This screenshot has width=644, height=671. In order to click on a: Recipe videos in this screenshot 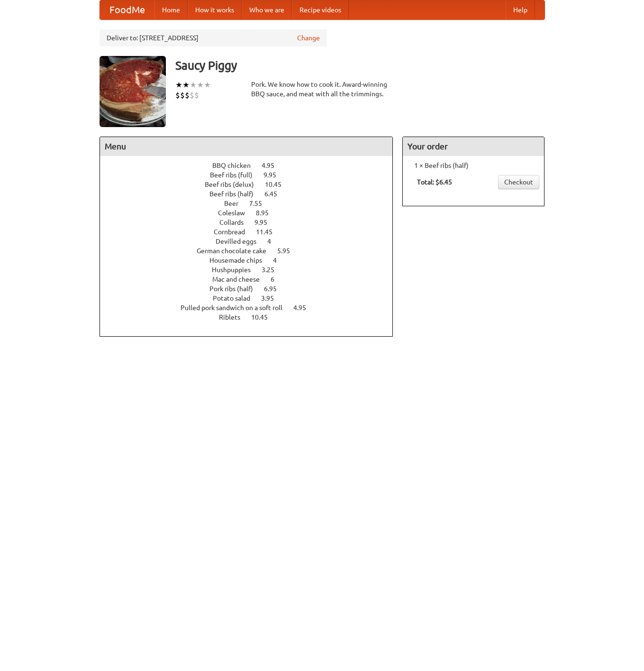, I will do `click(321, 10)`.